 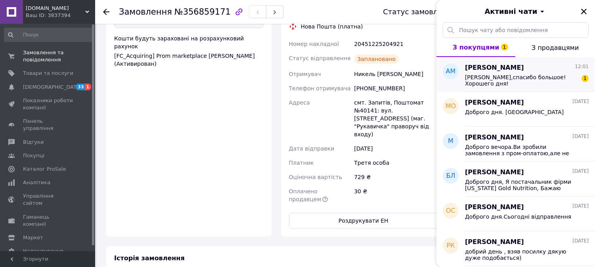 What do you see at coordinates (518, 217) in the screenshot?
I see `span: Доброго дня.Сьогодні відправлення` at bounding box center [518, 217].